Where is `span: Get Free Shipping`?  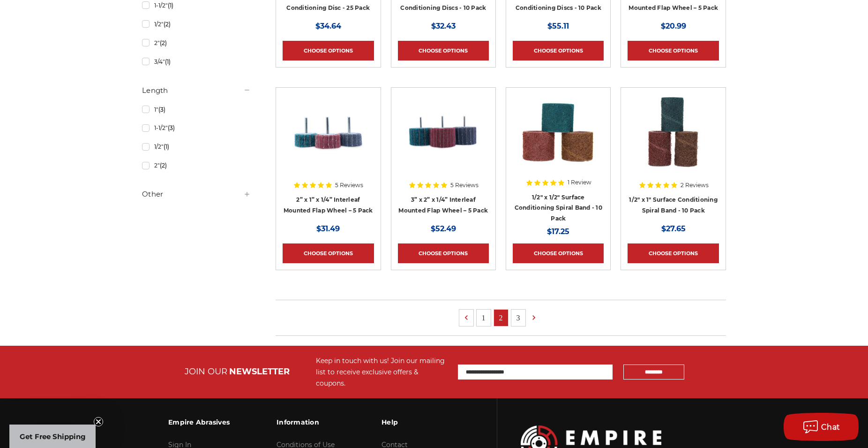 span: Get Free Shipping is located at coordinates (53, 436).